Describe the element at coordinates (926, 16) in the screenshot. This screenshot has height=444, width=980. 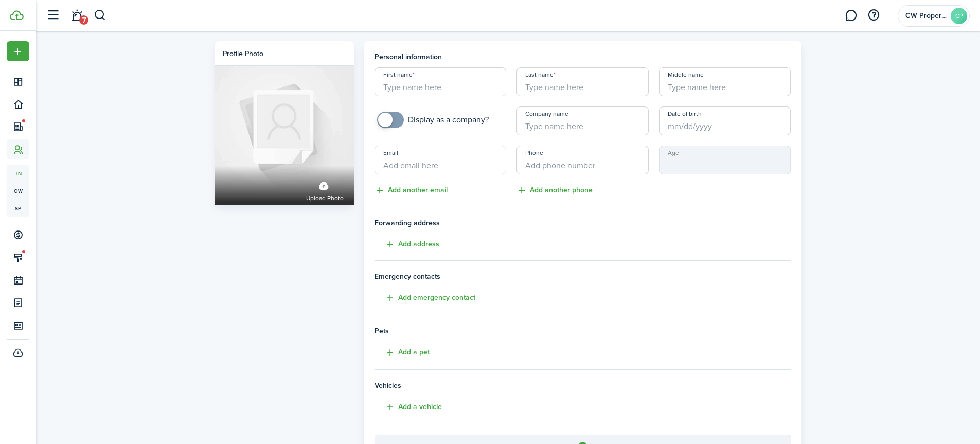
I see `span: CW Properties` at that location.